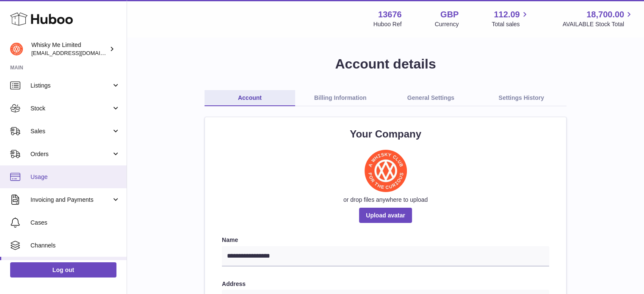  Describe the element at coordinates (598, 24) in the screenshot. I see `span: AVAILABLE Stock Total` at that location.